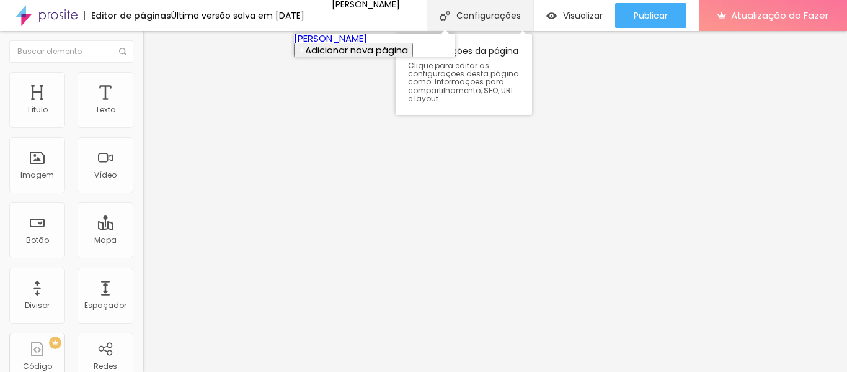 The image size is (847, 372). What do you see at coordinates (37, 109) in the screenshot?
I see `font: Título` at bounding box center [37, 109].